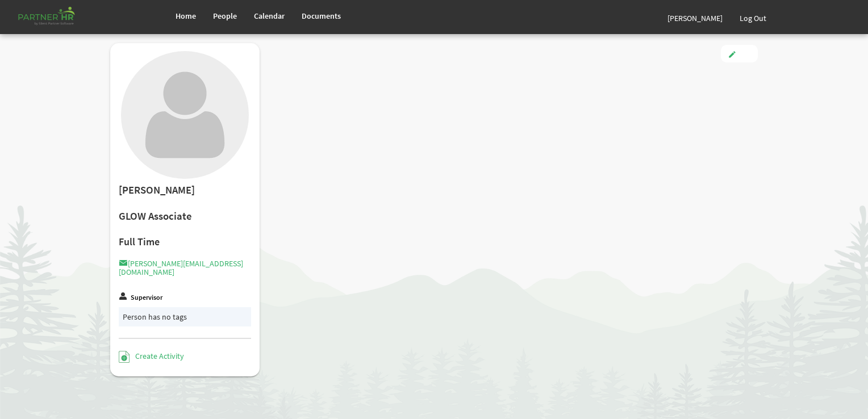 The width and height of the screenshot is (868, 419). What do you see at coordinates (151, 356) in the screenshot?
I see `a: Create Activity` at bounding box center [151, 356].